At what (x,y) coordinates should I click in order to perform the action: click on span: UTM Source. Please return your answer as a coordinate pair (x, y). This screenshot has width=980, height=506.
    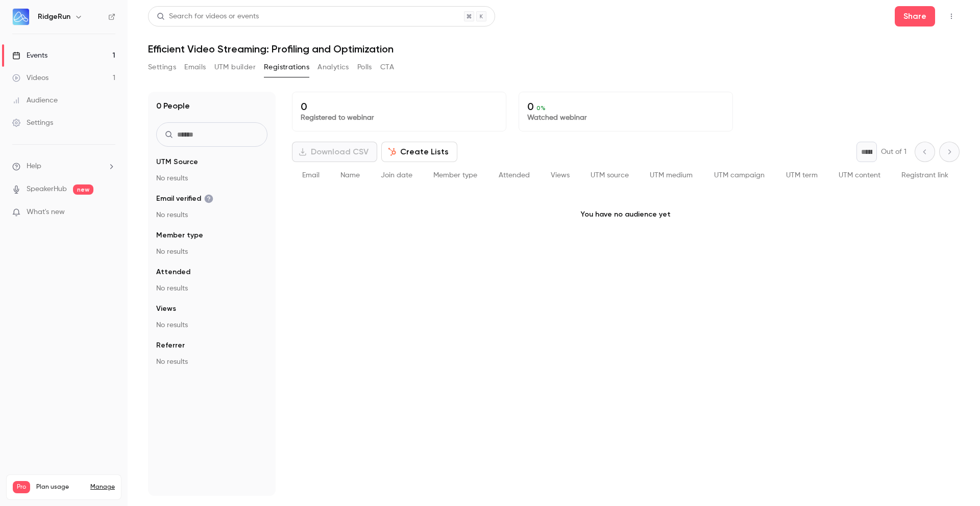
    Looking at the image, I should click on (177, 162).